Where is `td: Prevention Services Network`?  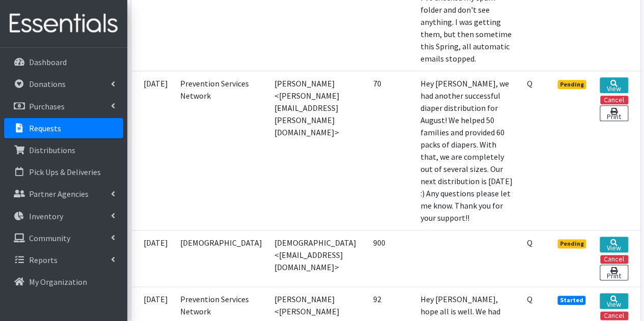
td: Prevention Services Network is located at coordinates (222, 150).